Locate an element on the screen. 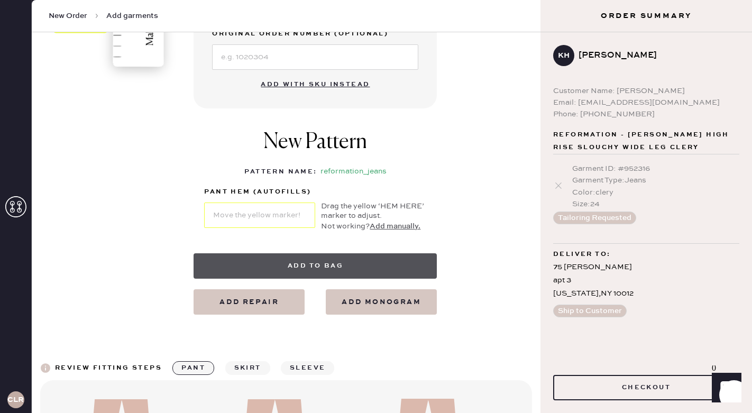  div: Garment ID : # 952316 is located at coordinates (656, 169).